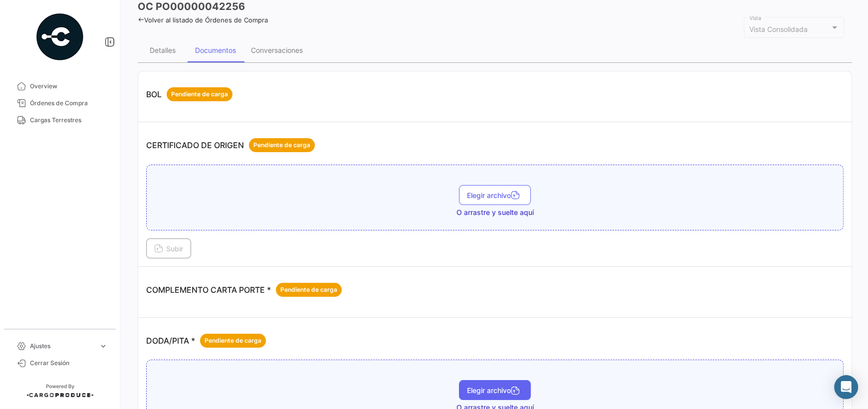  I want to click on p: DODA/PITA *, so click(206, 341).